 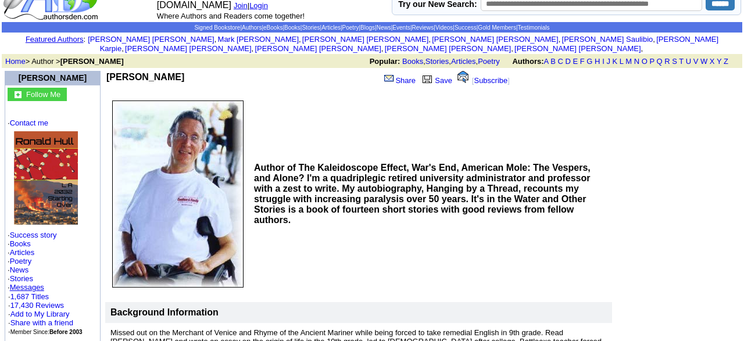 I want to click on a: Q, so click(x=659, y=61).